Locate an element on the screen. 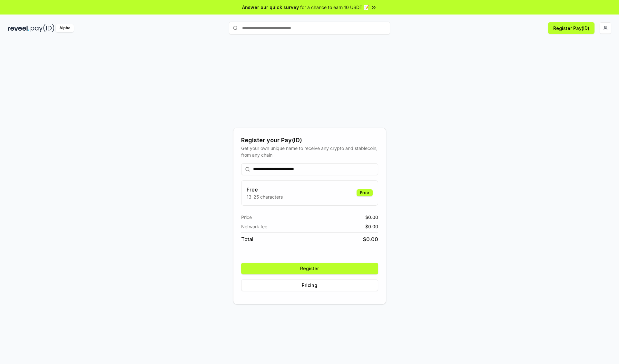 Image resolution: width=619 pixels, height=364 pixels. div: Register your Pay(ID) is located at coordinates (310, 140).